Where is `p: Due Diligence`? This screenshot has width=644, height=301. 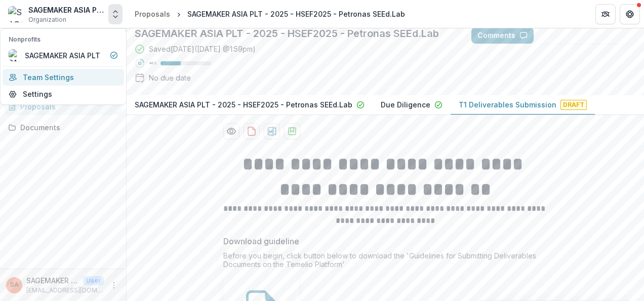 p: Due Diligence is located at coordinates (405, 104).